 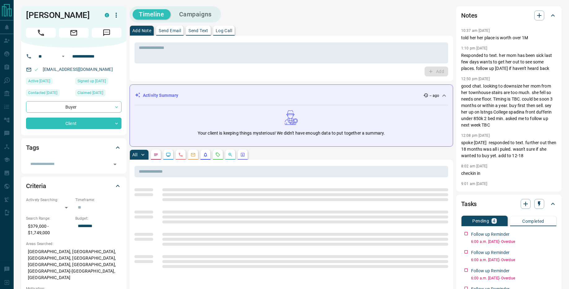 What do you see at coordinates (107, 33) in the screenshot?
I see `span: Message` at bounding box center [107, 33].